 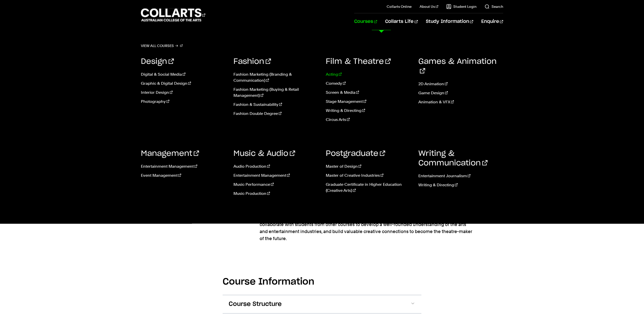 I want to click on a: View all courses, so click(x=162, y=46).